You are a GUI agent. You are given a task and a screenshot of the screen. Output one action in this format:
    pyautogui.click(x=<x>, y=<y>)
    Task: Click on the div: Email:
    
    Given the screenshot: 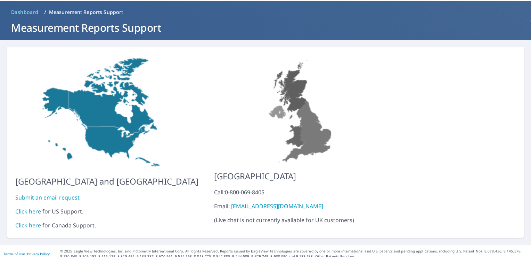 What is the action you would take?
    pyautogui.click(x=301, y=206)
    